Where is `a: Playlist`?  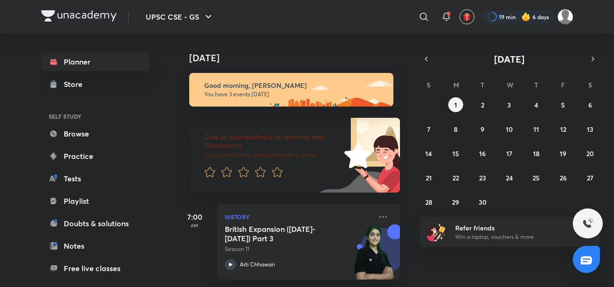
a: Playlist is located at coordinates (96, 201).